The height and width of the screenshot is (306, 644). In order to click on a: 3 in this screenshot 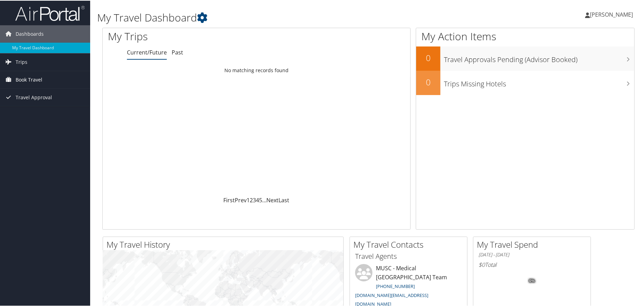, I will do `click(255, 200)`.